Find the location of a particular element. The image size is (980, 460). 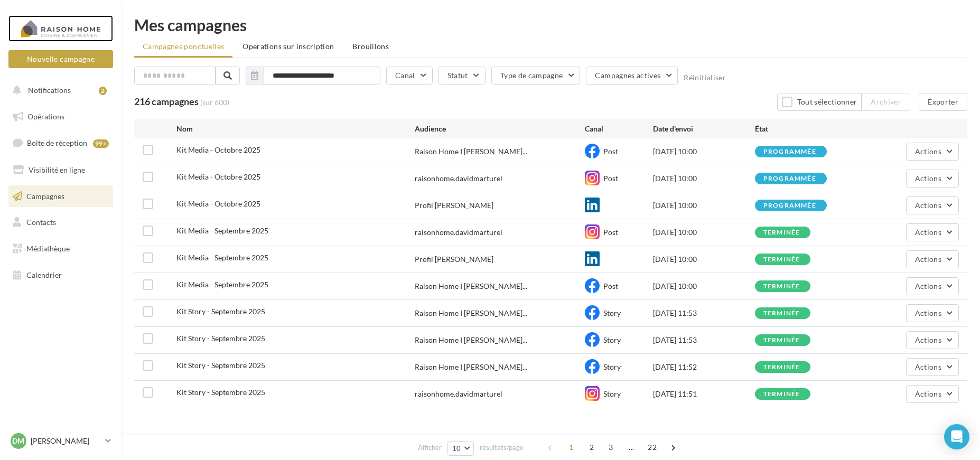

a: Opérations is located at coordinates (61, 117).